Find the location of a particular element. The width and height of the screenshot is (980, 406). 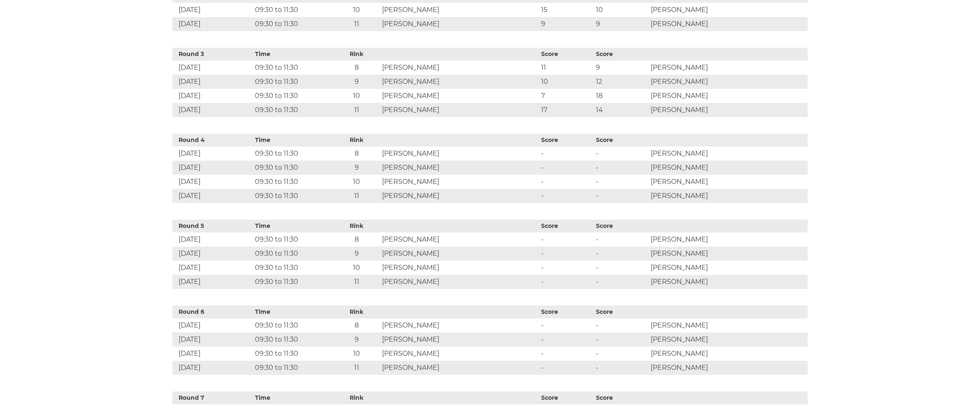

th: Round 4 is located at coordinates (212, 140).